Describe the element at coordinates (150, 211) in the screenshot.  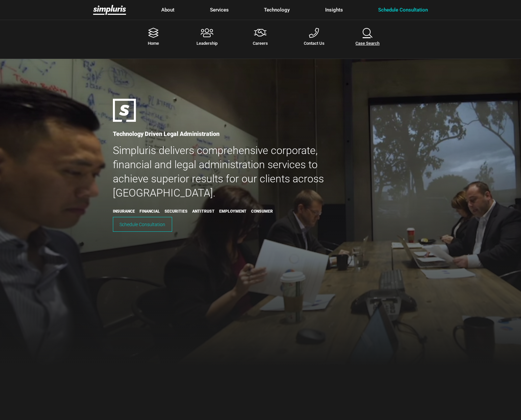
I see `a: Financial` at that location.